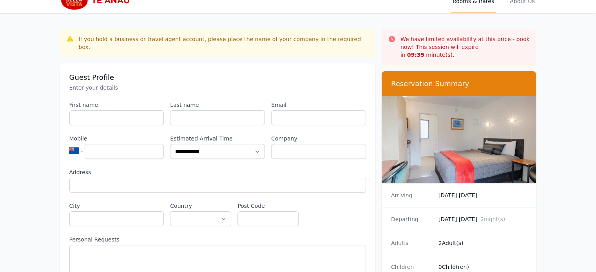 The height and width of the screenshot is (272, 596). I want to click on img: Compact Queen Studio, so click(459, 140).